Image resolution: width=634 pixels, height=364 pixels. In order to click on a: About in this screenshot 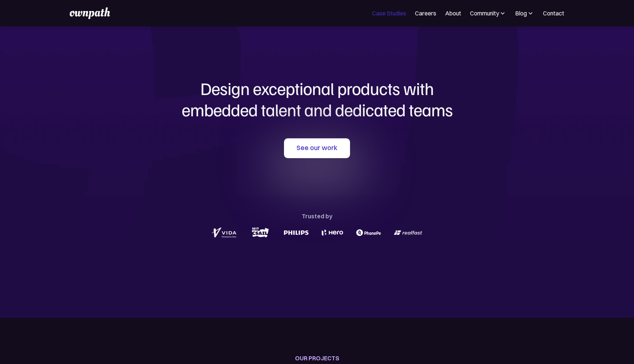, I will do `click(453, 13)`.